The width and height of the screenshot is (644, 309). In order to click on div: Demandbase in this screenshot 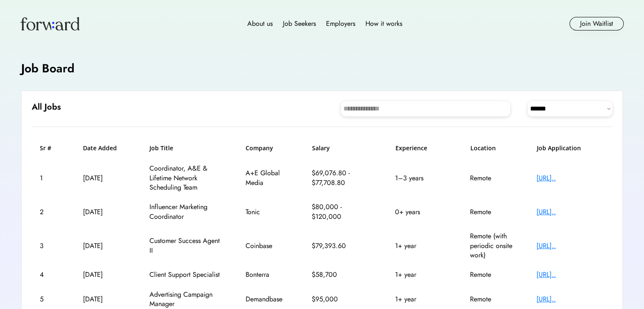, I will do `click(267, 299)`.